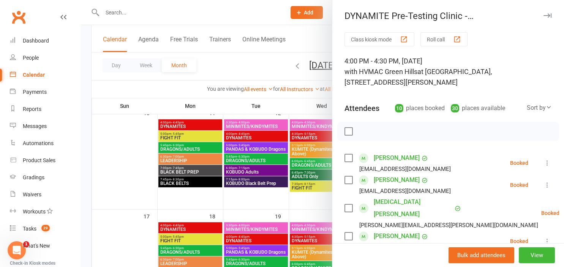  What do you see at coordinates (45, 126) in the screenshot?
I see `a: Messages` at bounding box center [45, 126].